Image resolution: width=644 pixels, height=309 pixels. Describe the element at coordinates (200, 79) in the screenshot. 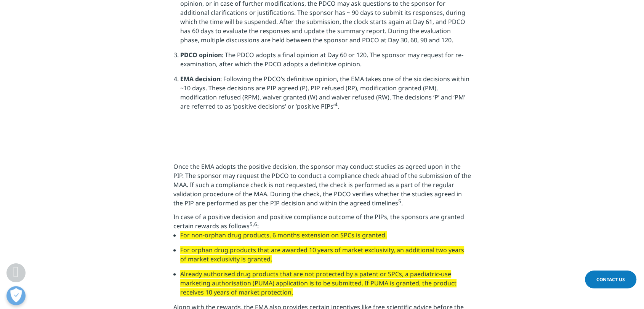

I see `strong: EMA decision` at that location.